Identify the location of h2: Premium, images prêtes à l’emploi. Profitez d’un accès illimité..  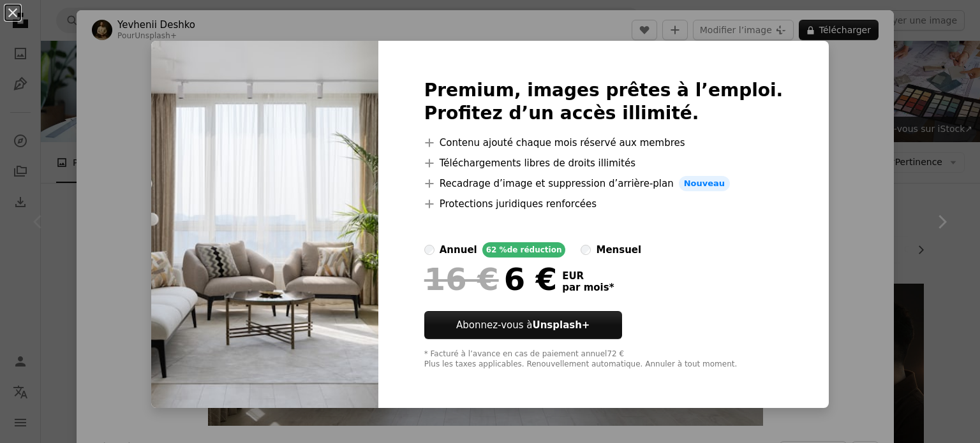
(603, 102).